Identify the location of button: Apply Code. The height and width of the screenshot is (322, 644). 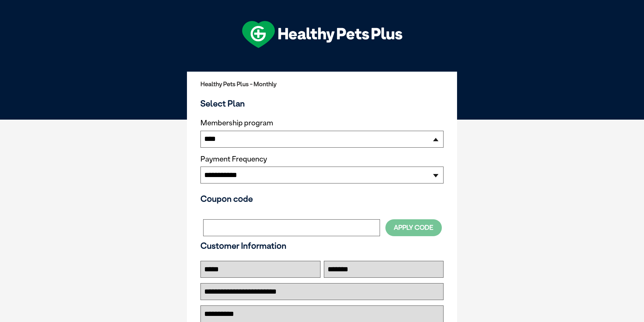
(414, 228).